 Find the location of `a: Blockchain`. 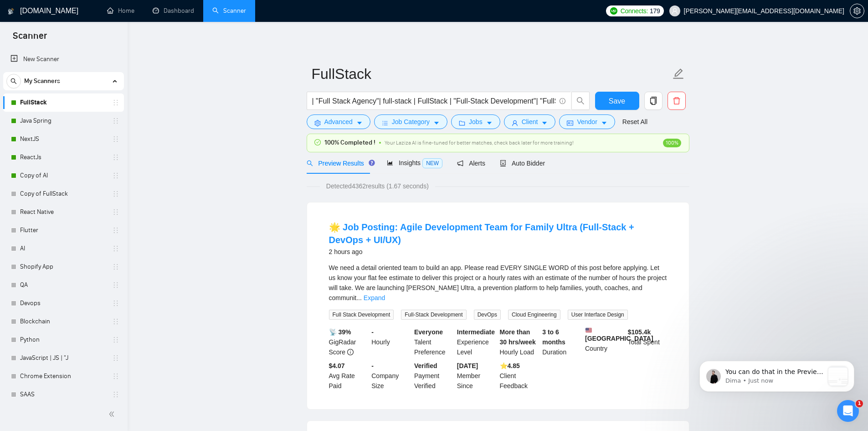

a: Blockchain is located at coordinates (63, 321).